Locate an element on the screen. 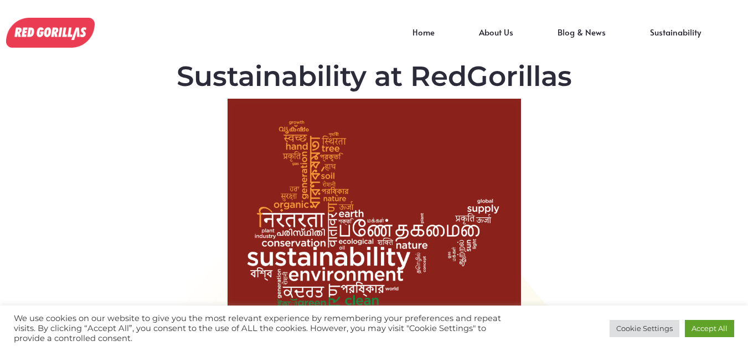 This screenshot has width=748, height=351. a: Cookie Settings is located at coordinates (645, 328).